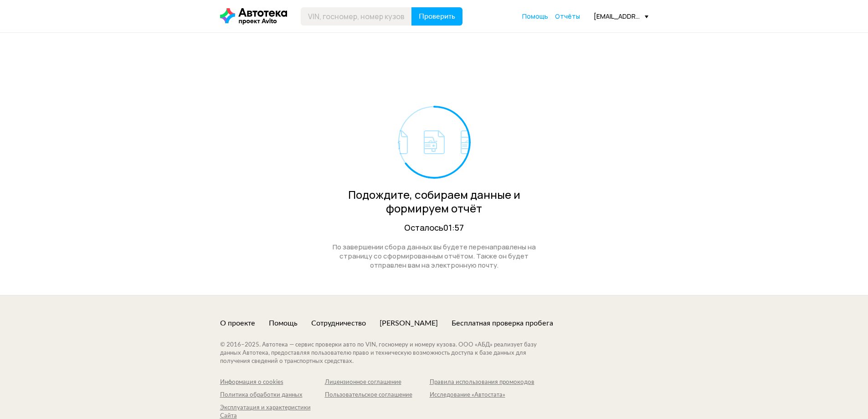 Image resolution: width=868 pixels, height=419 pixels. I want to click on div: Правила использования промокодов, so click(482, 383).